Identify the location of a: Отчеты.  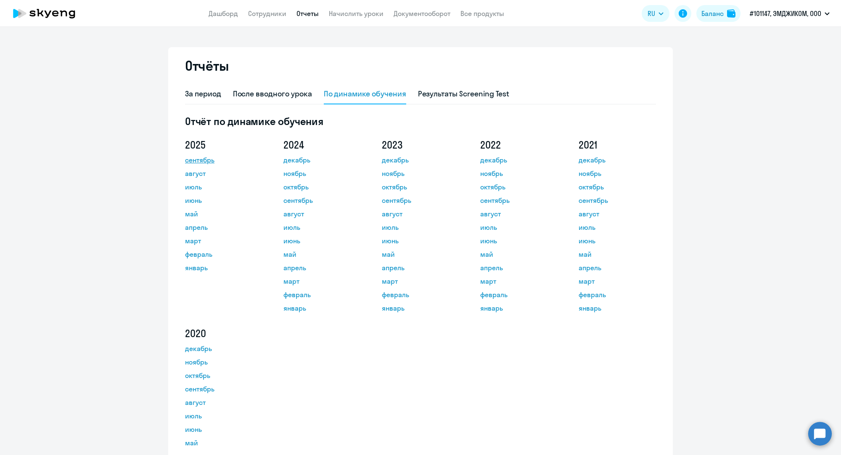
(307, 13).